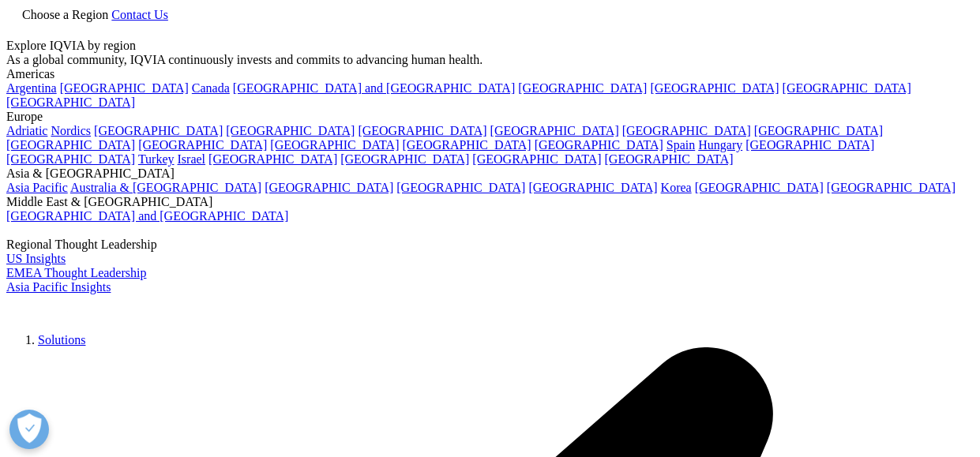 This screenshot has width=980, height=457. Describe the element at coordinates (490, 60) in the screenshot. I see `div: As a global community, IQVIA continuously invests and commits to advancing human health.` at that location.